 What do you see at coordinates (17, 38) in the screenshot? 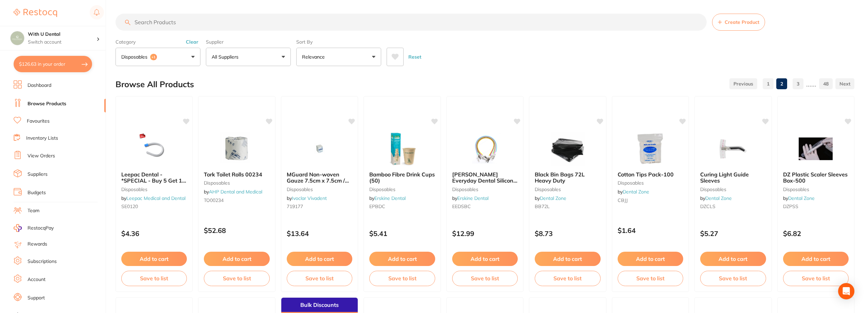
I see `img: With U Dental` at bounding box center [17, 38].